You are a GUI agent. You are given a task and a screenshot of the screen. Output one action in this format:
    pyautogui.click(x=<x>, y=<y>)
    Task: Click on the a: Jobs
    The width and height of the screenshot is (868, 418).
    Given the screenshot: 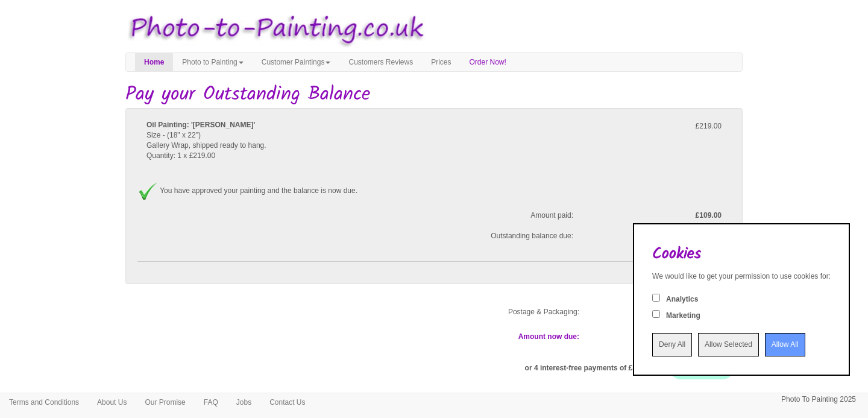 What is the action you would take?
    pyautogui.click(x=243, y=402)
    